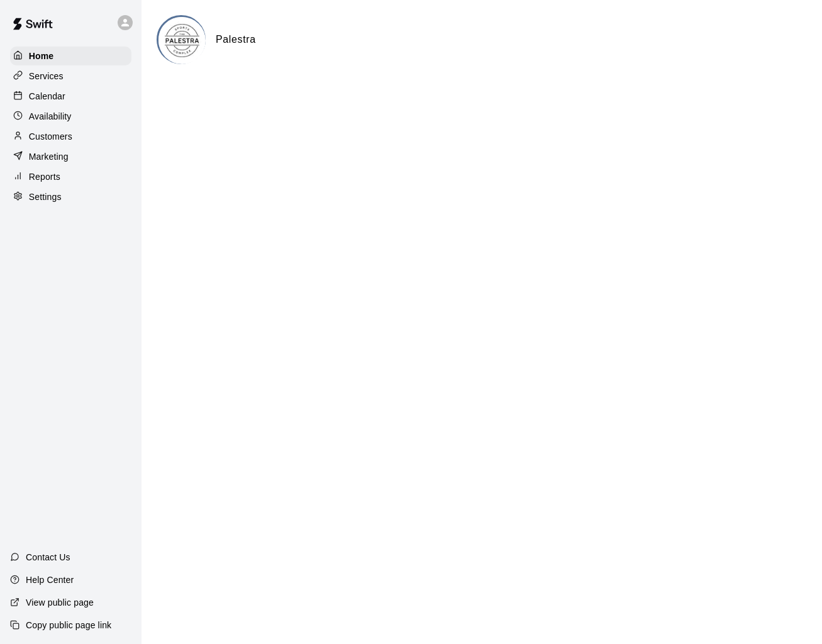 Image resolution: width=822 pixels, height=644 pixels. I want to click on img: Palestra logo, so click(181, 41).